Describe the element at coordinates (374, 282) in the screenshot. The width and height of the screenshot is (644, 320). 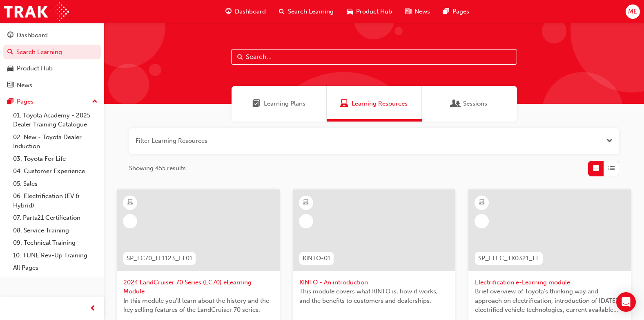
I see `span: KINTO - An introduction` at that location.